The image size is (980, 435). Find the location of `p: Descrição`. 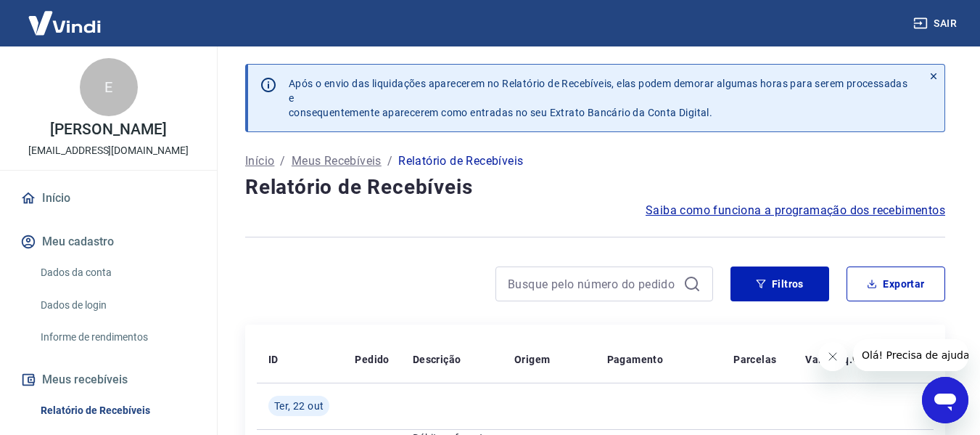

p: Descrição is located at coordinates (437, 359).